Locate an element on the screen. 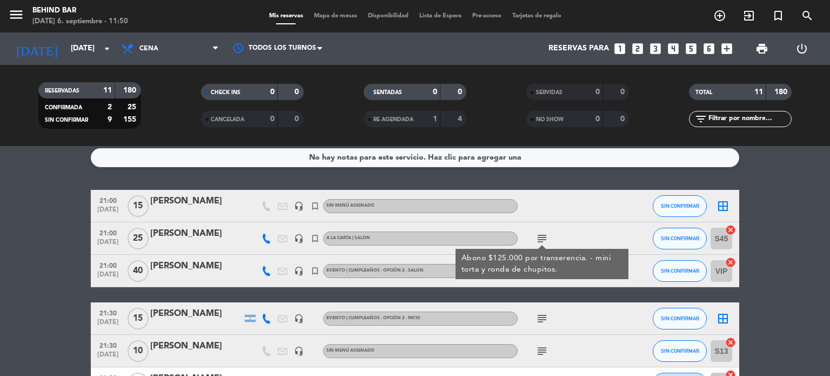 This screenshot has height=376, width=830. span: A LA CARTA | SALON is located at coordinates (348, 238).